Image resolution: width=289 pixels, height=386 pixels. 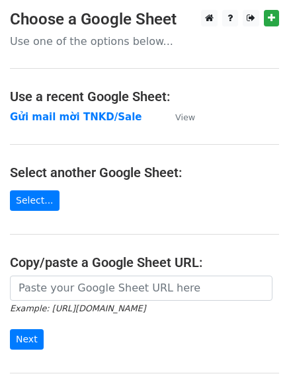 I want to click on input: Paste your Google Sheet URL here, so click(x=141, y=288).